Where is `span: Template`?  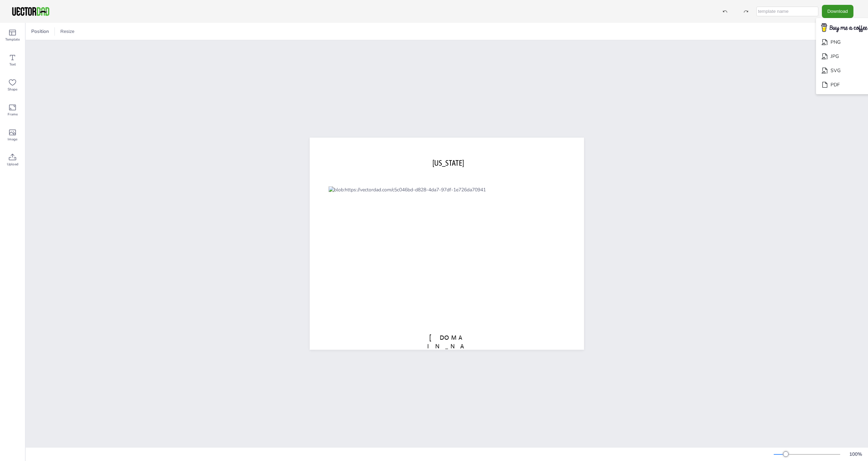 span: Template is located at coordinates (12, 39).